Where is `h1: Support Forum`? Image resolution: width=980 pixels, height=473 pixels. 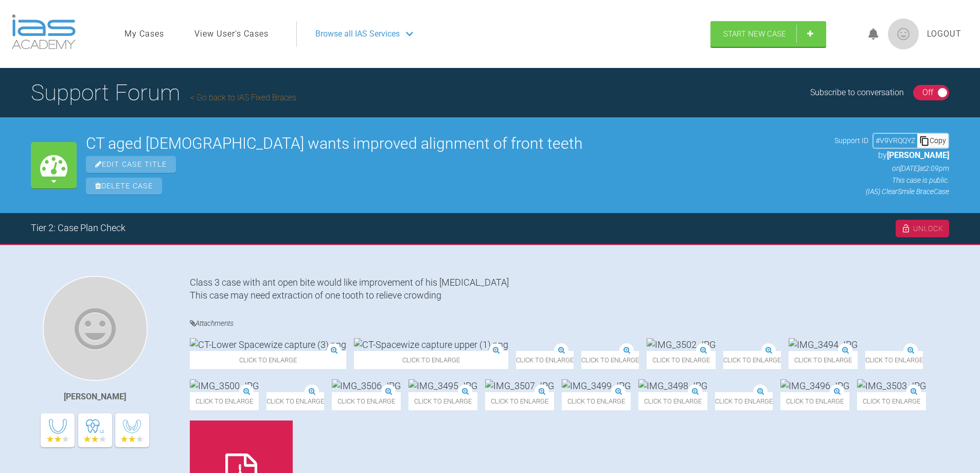 h1: Support Forum is located at coordinates (164, 93).